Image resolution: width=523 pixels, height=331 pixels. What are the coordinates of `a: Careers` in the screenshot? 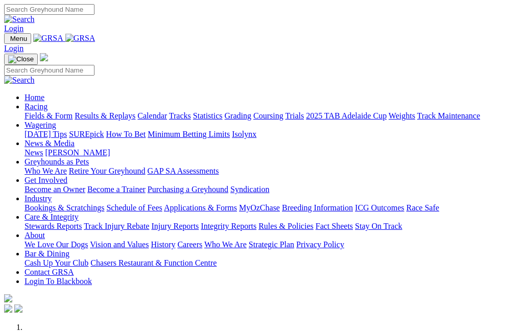 It's located at (189, 244).